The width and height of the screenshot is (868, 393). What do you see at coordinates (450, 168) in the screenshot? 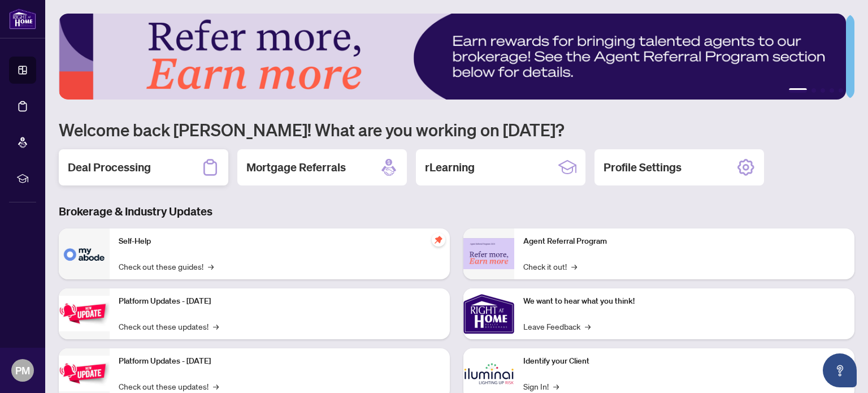
I see `h2: rLearning` at bounding box center [450, 168].